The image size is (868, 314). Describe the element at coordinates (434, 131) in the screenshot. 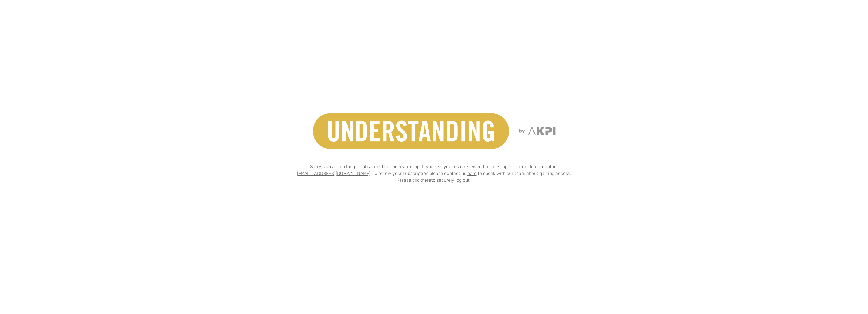

I see `img: splash` at that location.